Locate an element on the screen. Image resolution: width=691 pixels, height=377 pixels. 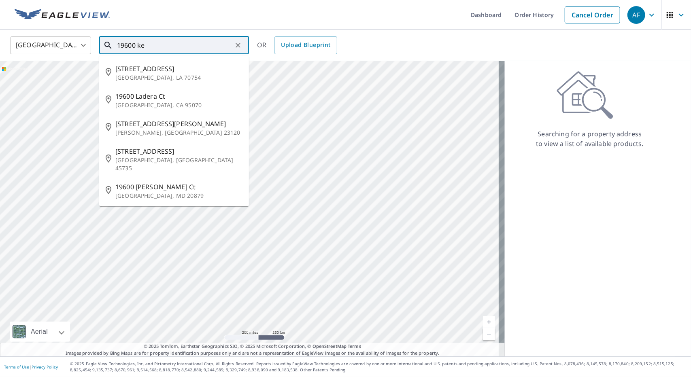
span: Upload Blueprint is located at coordinates (306, 45).